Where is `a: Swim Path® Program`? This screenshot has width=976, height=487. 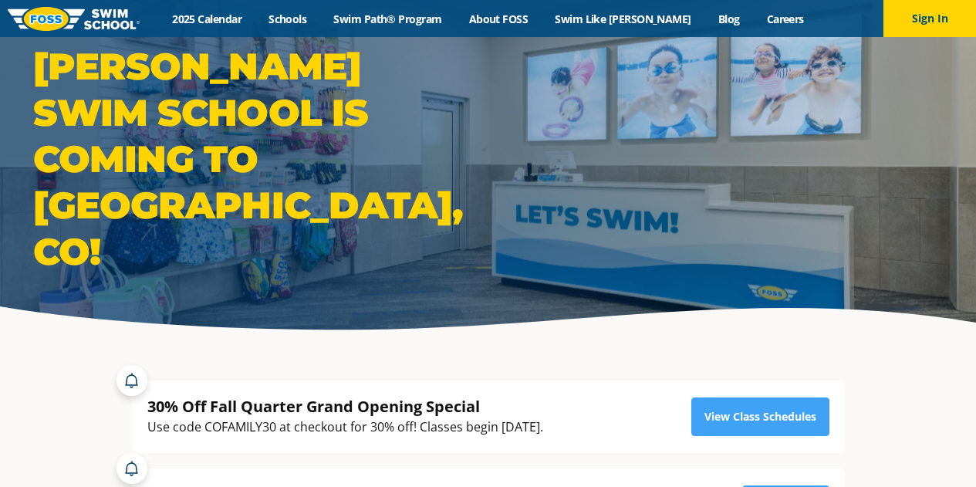 a: Swim Path® Program is located at coordinates (387, 19).